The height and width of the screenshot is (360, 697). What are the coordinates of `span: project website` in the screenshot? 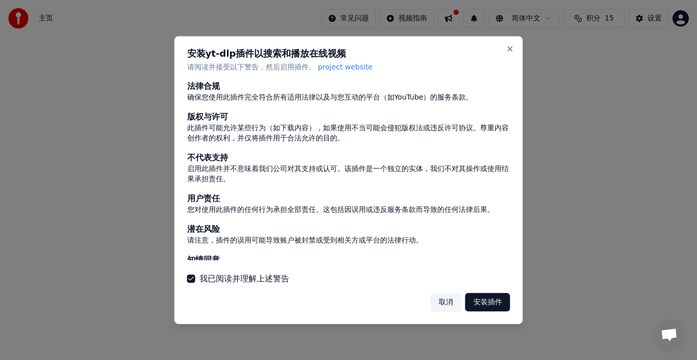 It's located at (345, 66).